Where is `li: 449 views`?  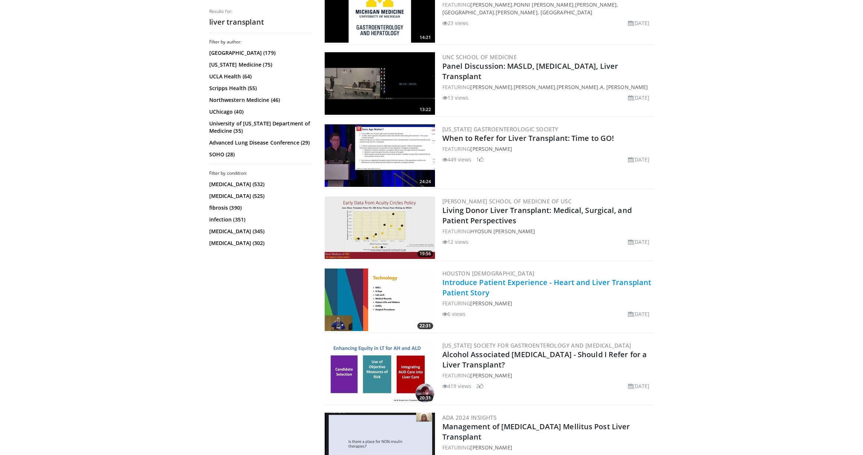
li: 449 views is located at coordinates (457, 159).